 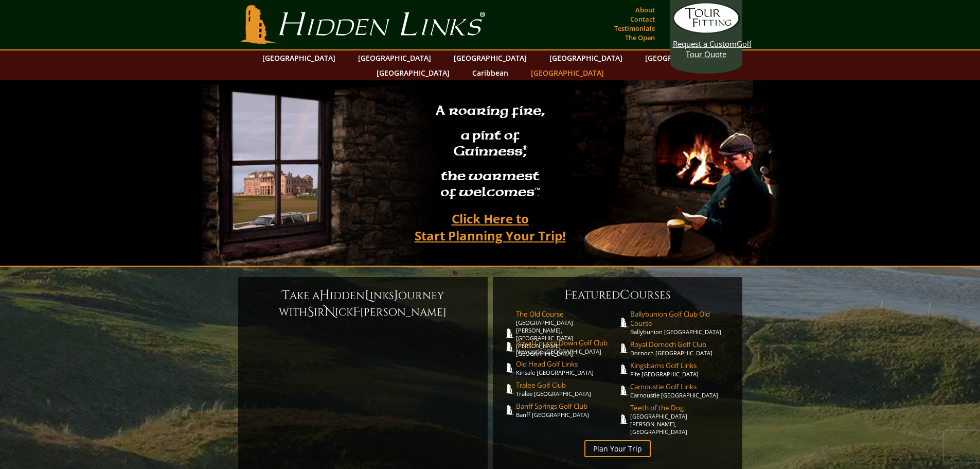 I want to click on a: Caribbean, so click(x=490, y=72).